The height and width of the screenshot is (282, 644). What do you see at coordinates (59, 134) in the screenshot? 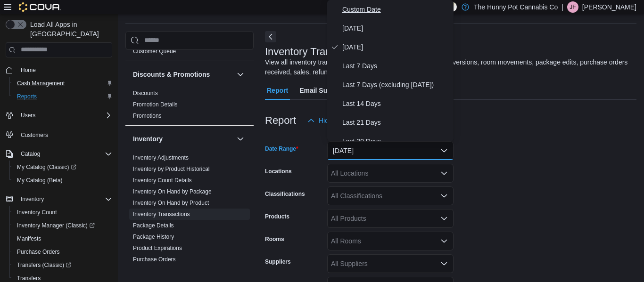
I see `button: Customers` at bounding box center [59, 134].